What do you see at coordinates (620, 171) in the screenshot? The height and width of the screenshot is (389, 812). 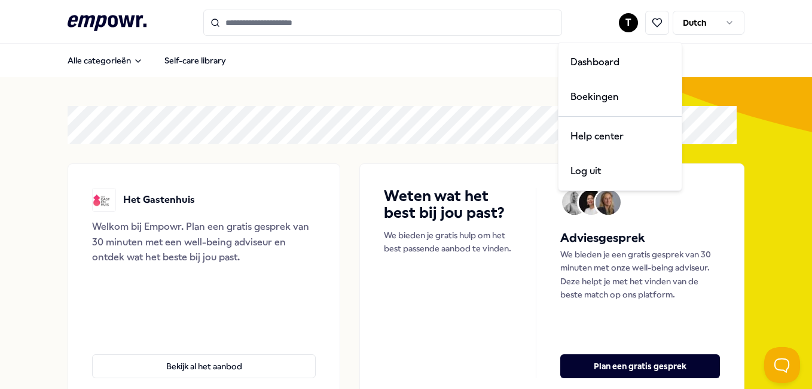 I see `div: Log uit` at bounding box center [620, 171].